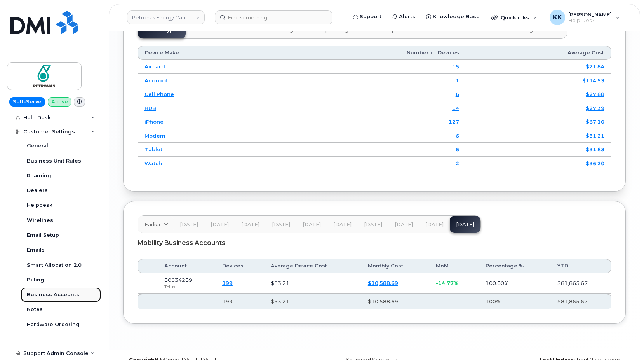 This screenshot has width=644, height=360. I want to click on a: Knowledge Base, so click(453, 17).